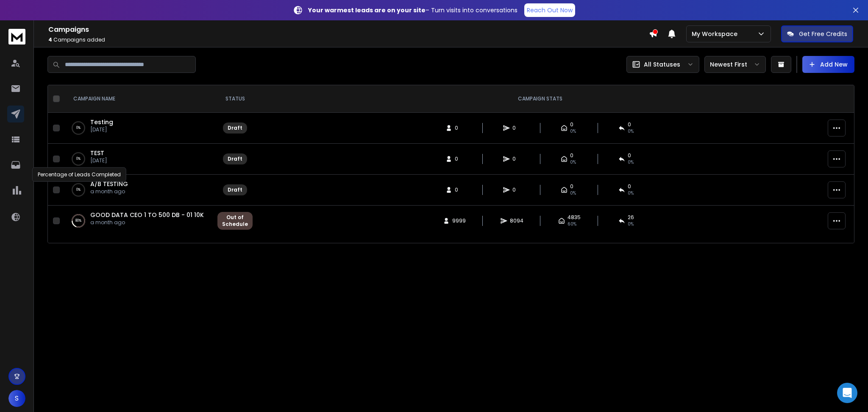  I want to click on span: 0 %, so click(630, 224).